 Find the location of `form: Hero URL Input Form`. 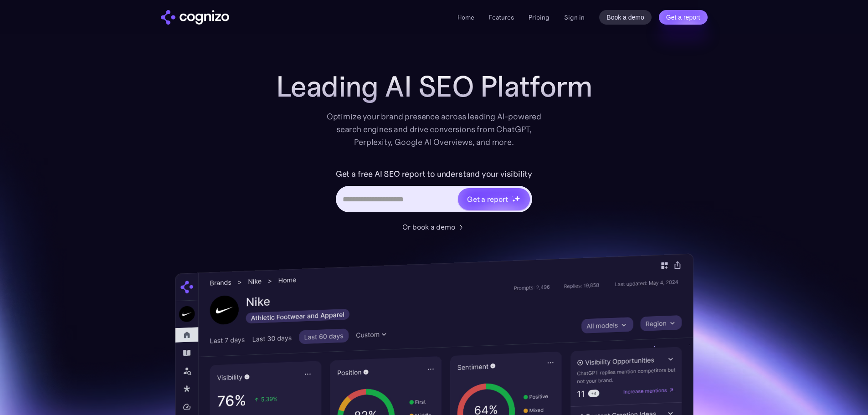

form: Hero URL Input Form is located at coordinates (434, 192).